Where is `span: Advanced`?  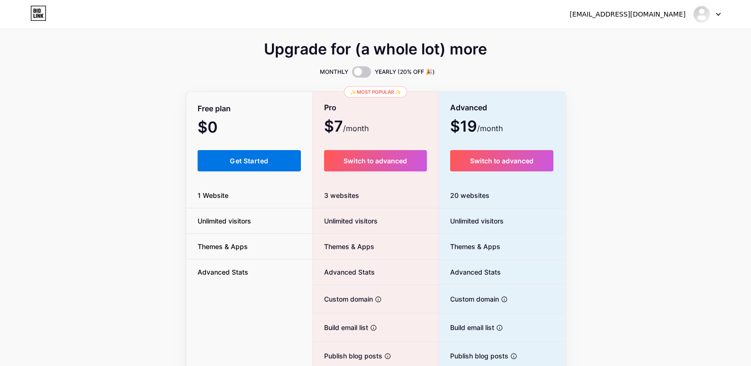
span: Advanced is located at coordinates (468, 107).